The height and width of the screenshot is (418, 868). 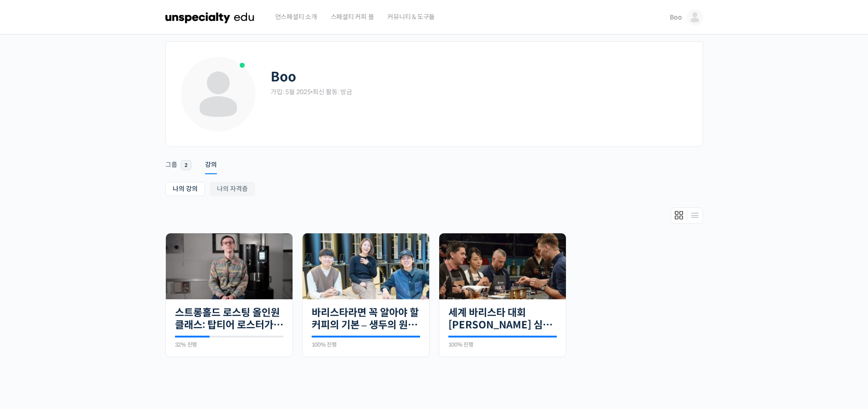 I want to click on a: 나의 강의, so click(x=185, y=189).